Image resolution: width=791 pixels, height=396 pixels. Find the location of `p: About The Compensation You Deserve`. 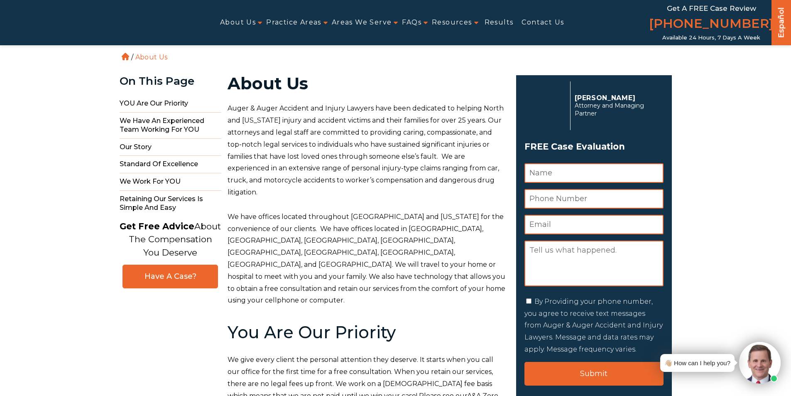

p: About The Compensation You Deserve is located at coordinates (170, 239).